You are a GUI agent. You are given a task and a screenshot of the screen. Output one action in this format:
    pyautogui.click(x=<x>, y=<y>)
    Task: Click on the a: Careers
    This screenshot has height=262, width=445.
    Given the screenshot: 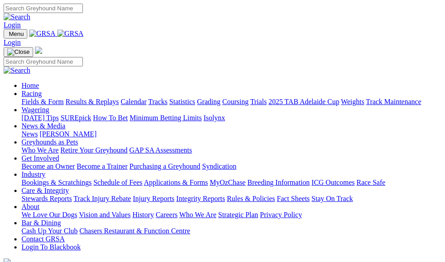 What is the action you would take?
    pyautogui.click(x=166, y=214)
    